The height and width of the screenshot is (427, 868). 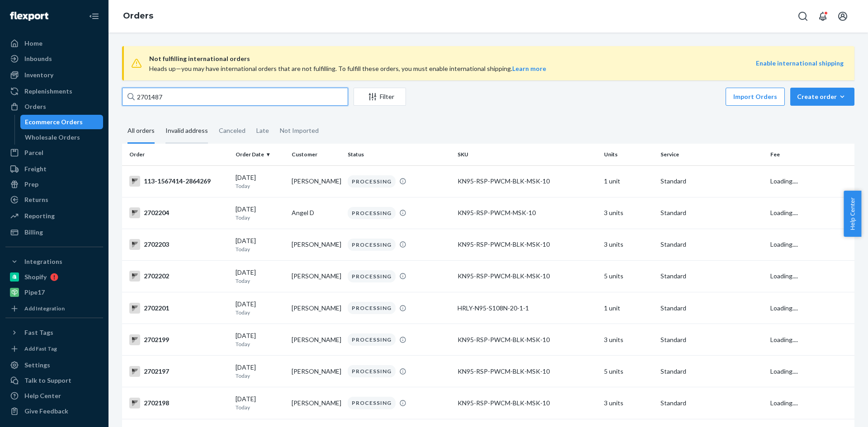 I want to click on th: Service, so click(x=712, y=155).